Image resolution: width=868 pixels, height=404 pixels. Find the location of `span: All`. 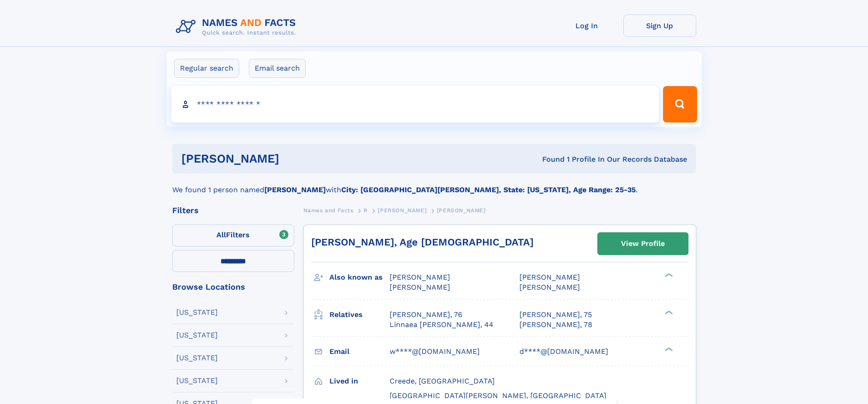

span: All is located at coordinates (221, 235).